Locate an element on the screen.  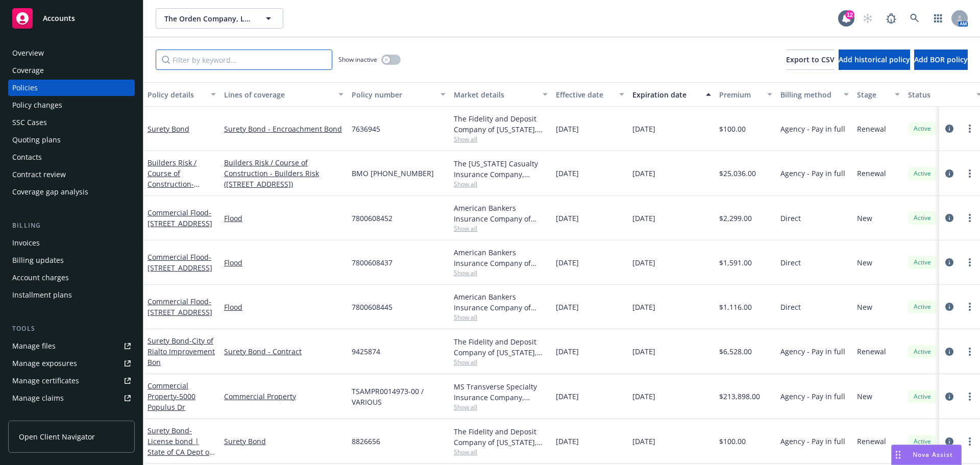
span: The Orden Company, LLC is located at coordinates (208, 19).